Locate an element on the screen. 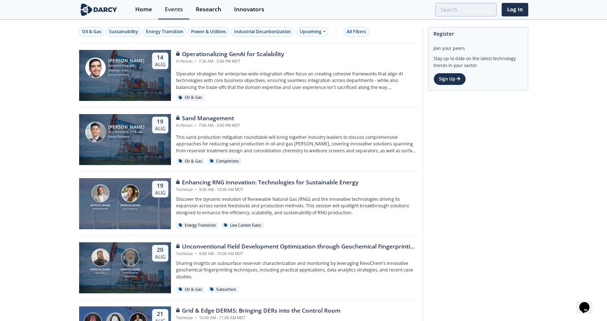 Image resolution: width=607 pixels, height=321 pixels. div: Sand Management is located at coordinates (208, 119).